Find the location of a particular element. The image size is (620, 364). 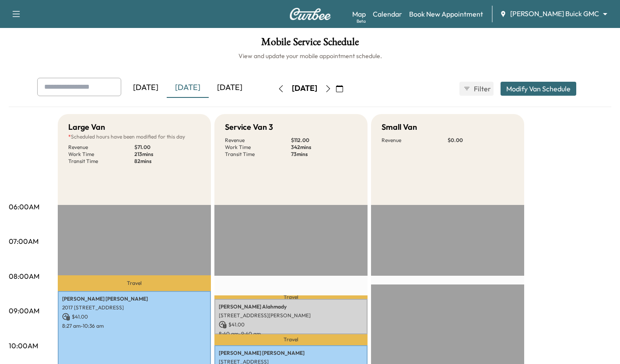

h5: Service Van 3 is located at coordinates (249, 127).